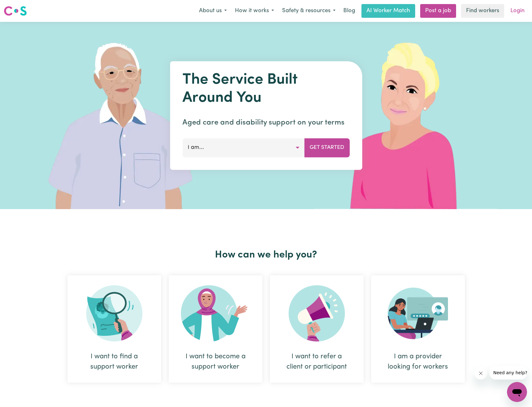 This screenshot has width=532, height=407. Describe the element at coordinates (213, 11) in the screenshot. I see `button: About us` at that location.